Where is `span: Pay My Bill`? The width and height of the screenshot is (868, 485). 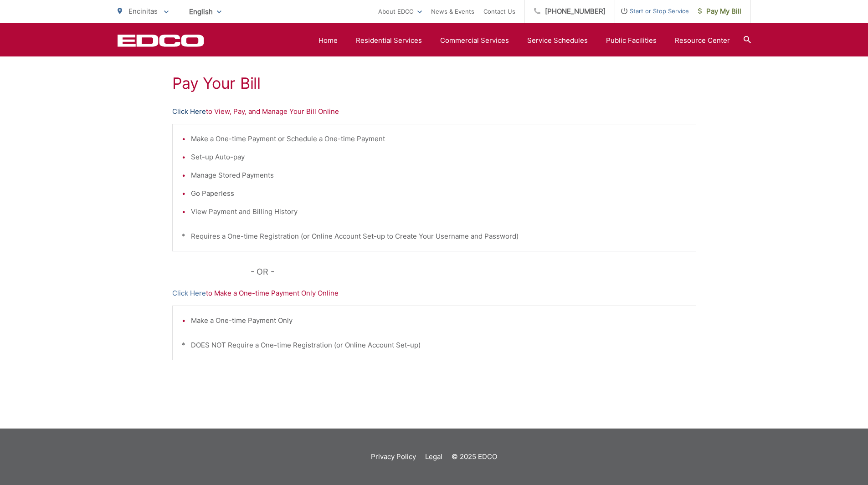 span: Pay My Bill is located at coordinates (720, 12).